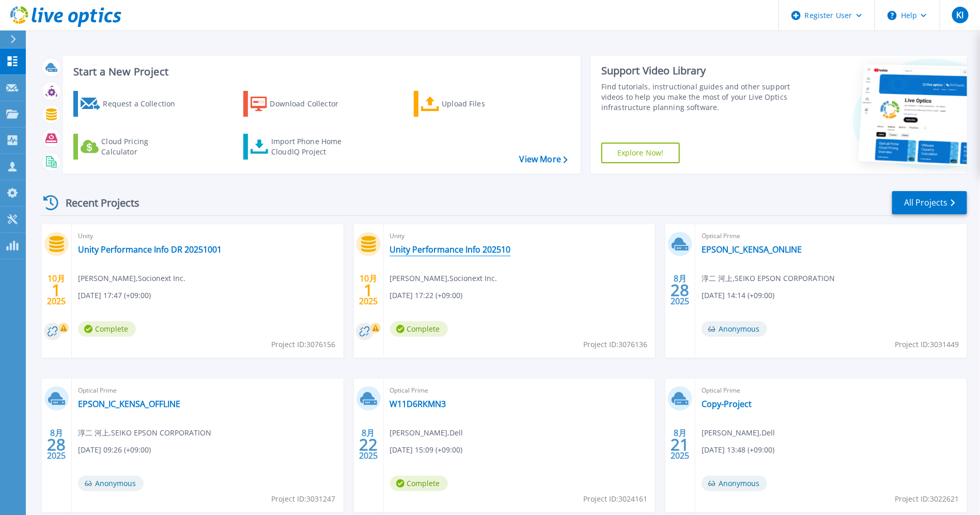 The height and width of the screenshot is (515, 980). What do you see at coordinates (320, 72) in the screenshot?
I see `h3: Start a New Project` at bounding box center [320, 72].